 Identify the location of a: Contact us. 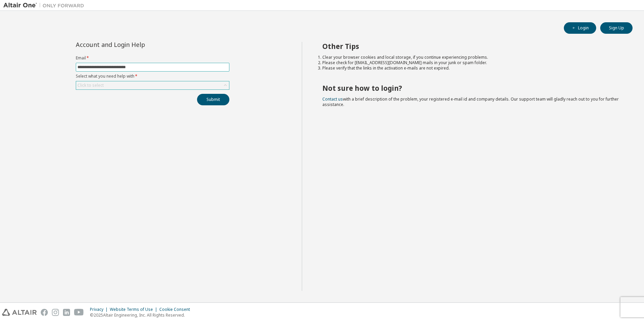
(333, 99).